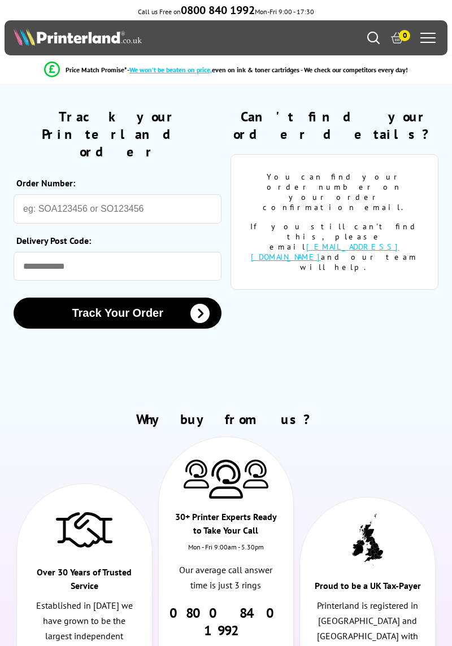  Describe the element at coordinates (84, 529) in the screenshot. I see `img: Trusted Service` at that location.